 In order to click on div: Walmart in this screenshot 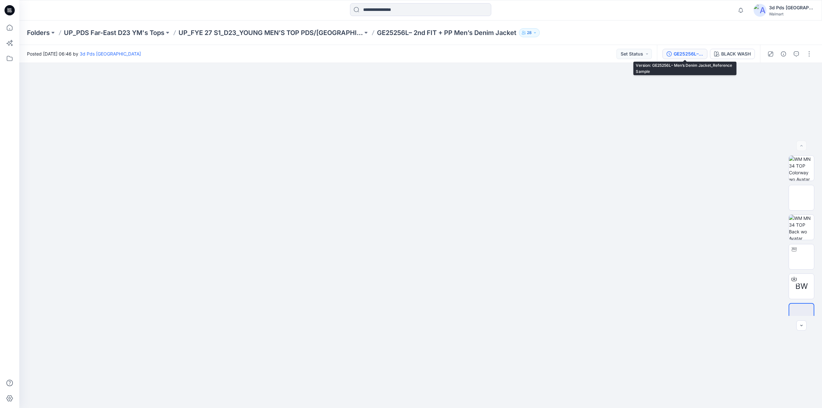, I will do `click(791, 14)`.